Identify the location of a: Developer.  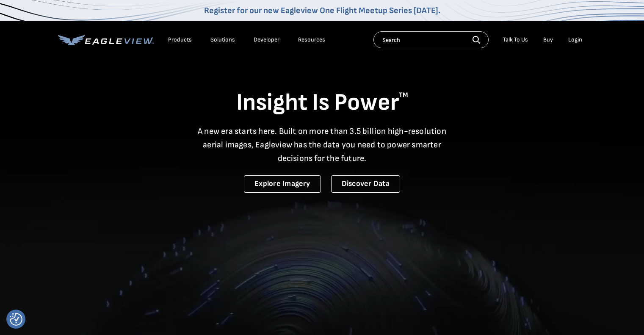
(266, 40).